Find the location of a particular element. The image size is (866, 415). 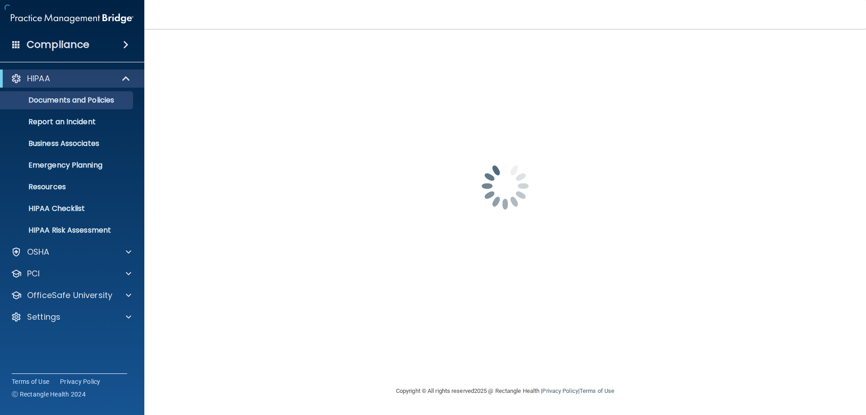

a: OfficeSafe University is located at coordinates (71, 295).